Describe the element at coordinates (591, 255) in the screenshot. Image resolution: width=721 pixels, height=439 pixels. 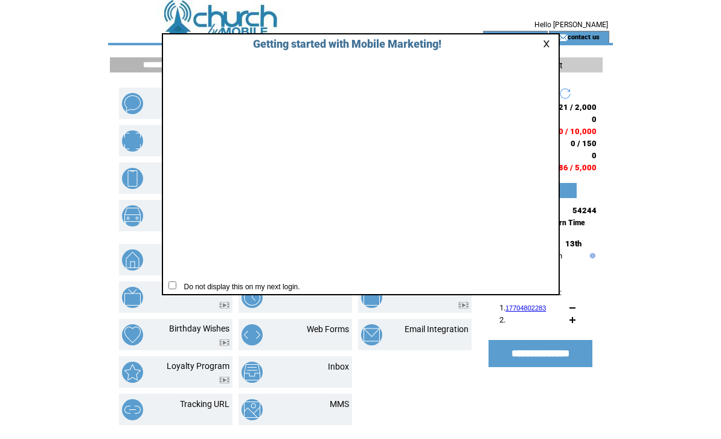
I see `img: help.gif` at that location.